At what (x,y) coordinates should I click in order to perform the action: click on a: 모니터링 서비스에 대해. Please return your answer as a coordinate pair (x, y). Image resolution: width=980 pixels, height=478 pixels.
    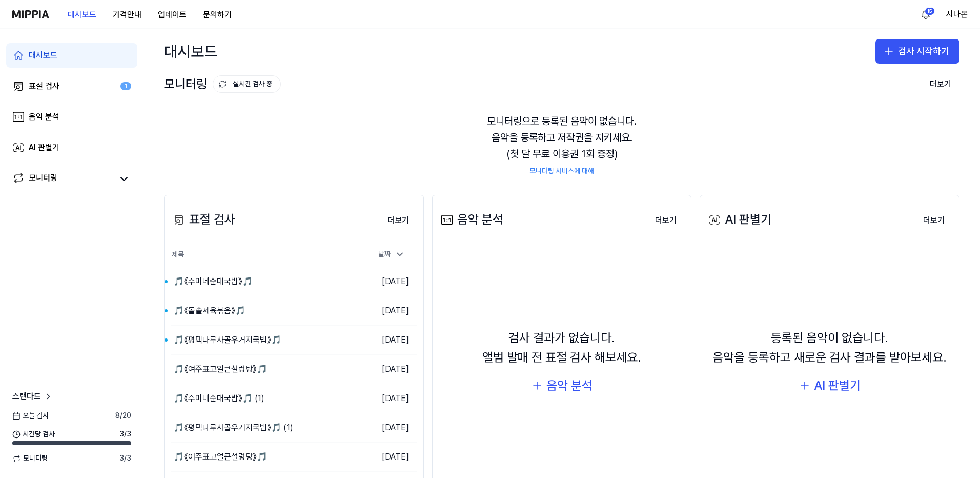
    Looking at the image, I should click on (562, 171).